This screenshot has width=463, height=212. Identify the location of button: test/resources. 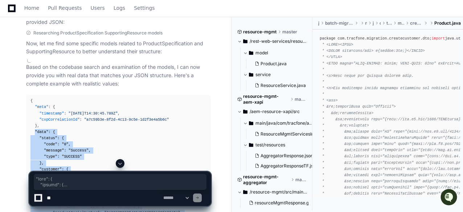
(278, 145).